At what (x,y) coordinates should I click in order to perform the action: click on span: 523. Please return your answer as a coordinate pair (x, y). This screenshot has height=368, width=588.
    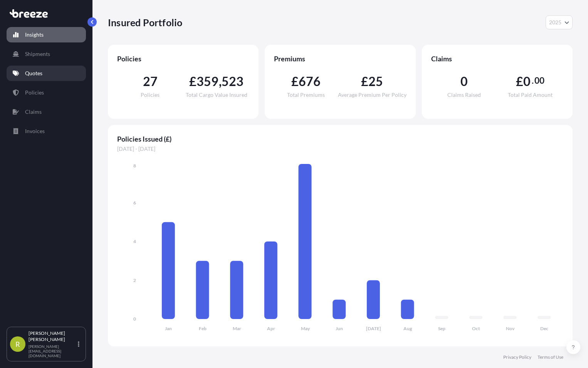
    Looking at the image, I should click on (233, 82).